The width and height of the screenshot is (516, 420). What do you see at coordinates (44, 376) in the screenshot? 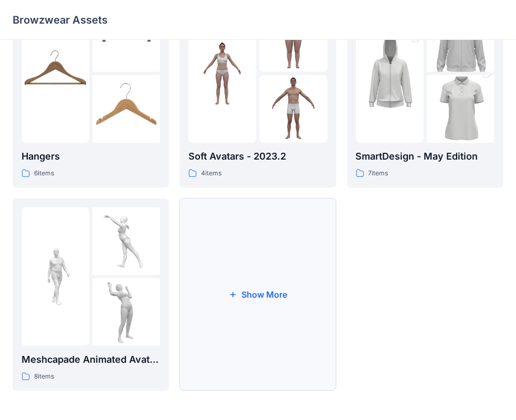
I see `p: 8 items` at bounding box center [44, 376].